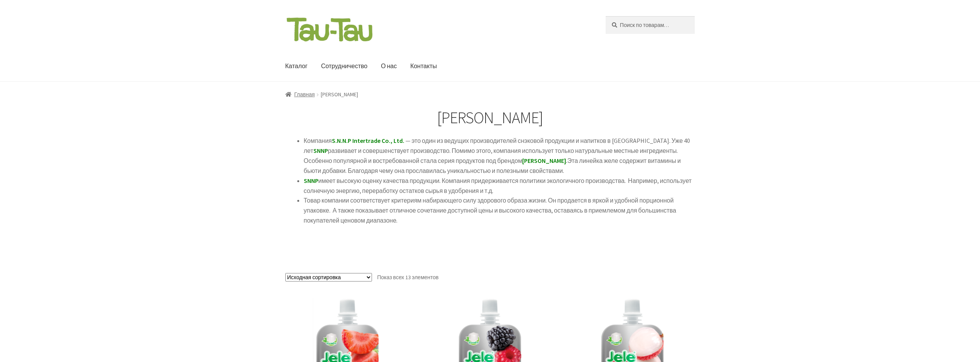  Describe the element at coordinates (499, 186) in the screenshot. I see `li: имеет высокую оценку качества продукции. Компания придерживается политики экологичного производст...` at that location.